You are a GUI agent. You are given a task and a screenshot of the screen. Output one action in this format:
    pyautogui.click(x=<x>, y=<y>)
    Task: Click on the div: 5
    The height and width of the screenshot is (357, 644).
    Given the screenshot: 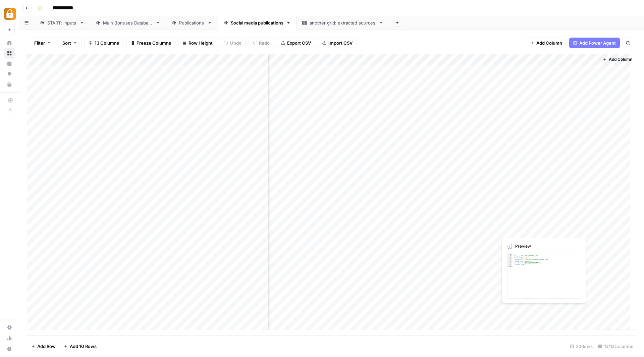 What is the action you would take?
    pyautogui.click(x=510, y=261)
    